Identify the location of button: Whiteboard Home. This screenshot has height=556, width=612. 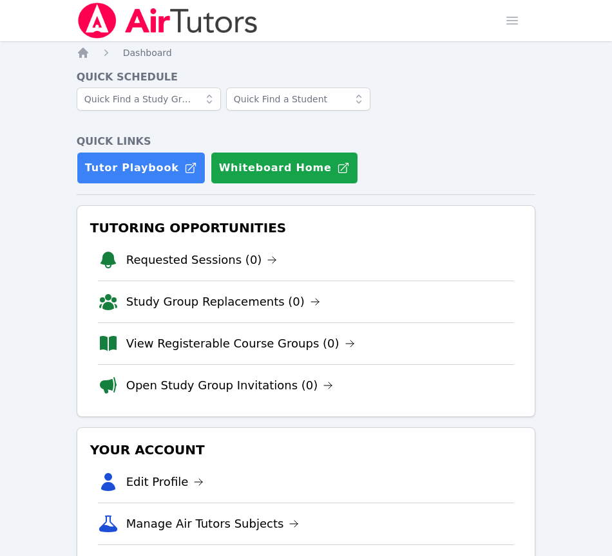
(284, 168).